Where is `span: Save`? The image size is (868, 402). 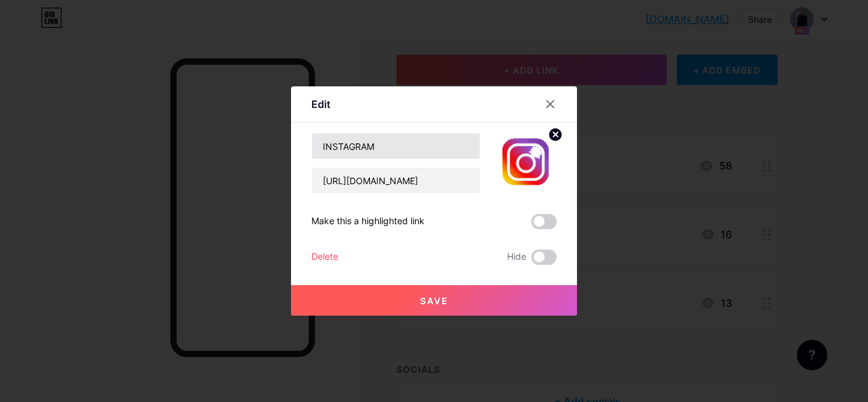
span: Save is located at coordinates (434, 300).